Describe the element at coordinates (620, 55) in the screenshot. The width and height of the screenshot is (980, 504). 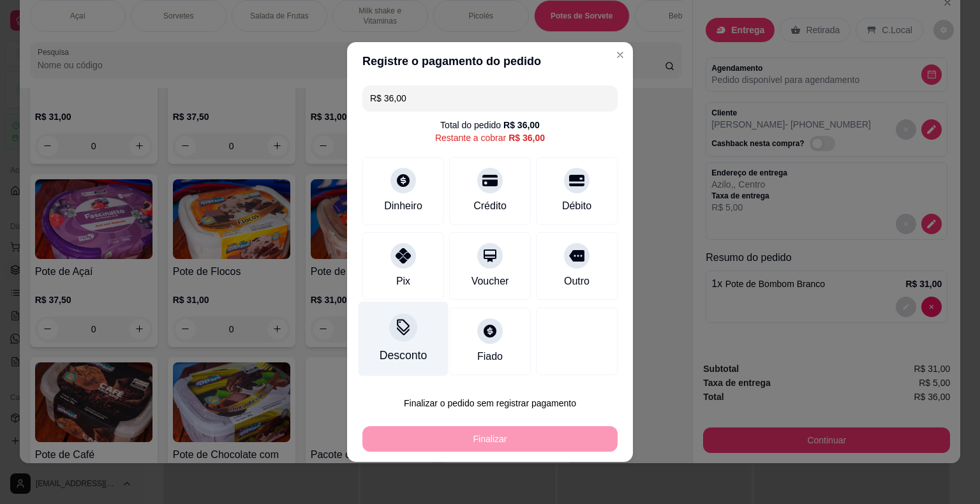
I see `button: Close` at that location.